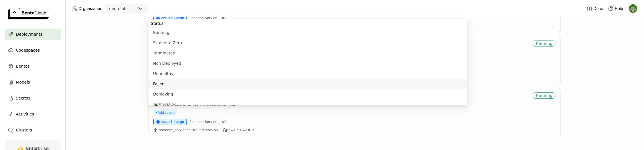 This screenshot has height=150, width=644. I want to click on ul: Menu, so click(308, 62).